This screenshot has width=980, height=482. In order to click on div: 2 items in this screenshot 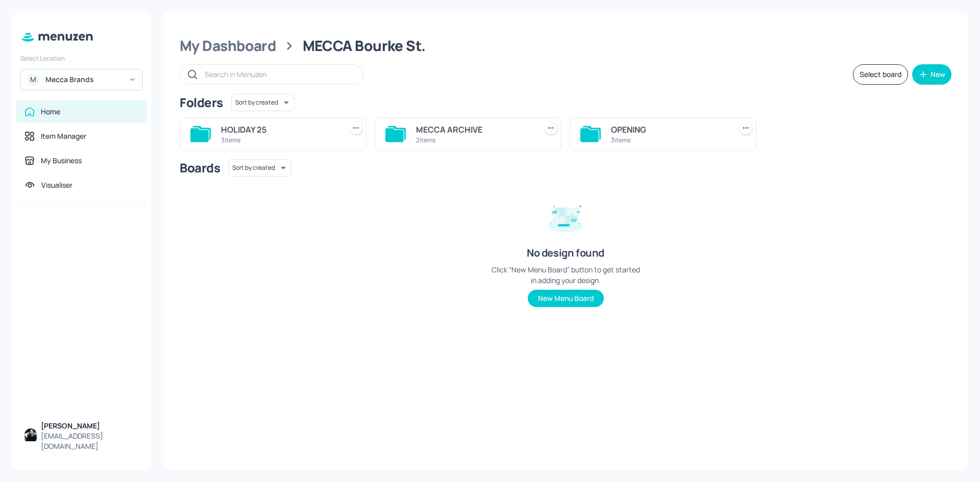, I will do `click(475, 140)`.